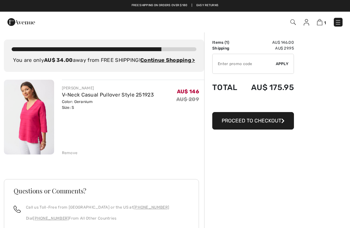 This screenshot has height=228, width=350. Describe the element at coordinates (101, 191) in the screenshot. I see `h3: Questions or Comments?` at that location.